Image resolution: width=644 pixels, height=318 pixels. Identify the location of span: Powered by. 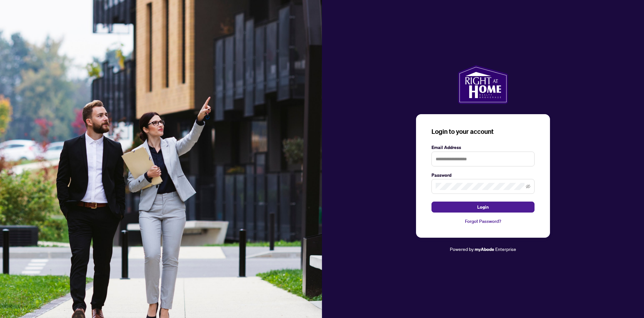
(461, 249).